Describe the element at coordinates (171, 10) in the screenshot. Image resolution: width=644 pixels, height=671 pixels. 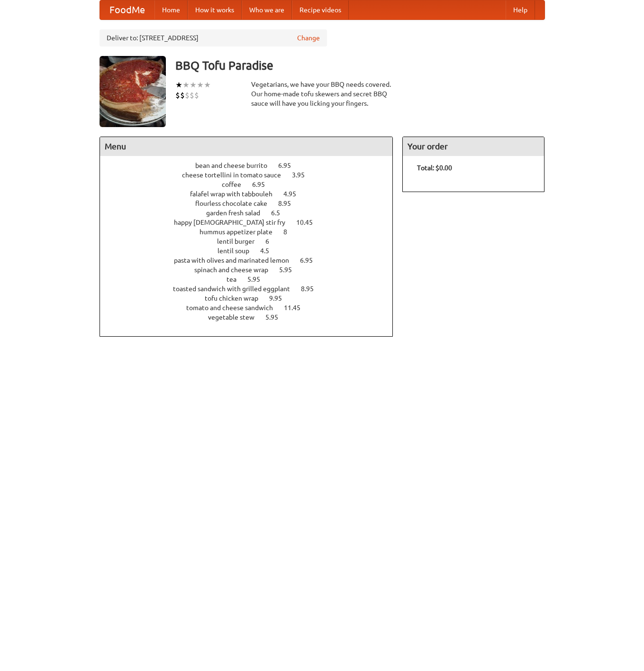
I see `a: Home` at that location.